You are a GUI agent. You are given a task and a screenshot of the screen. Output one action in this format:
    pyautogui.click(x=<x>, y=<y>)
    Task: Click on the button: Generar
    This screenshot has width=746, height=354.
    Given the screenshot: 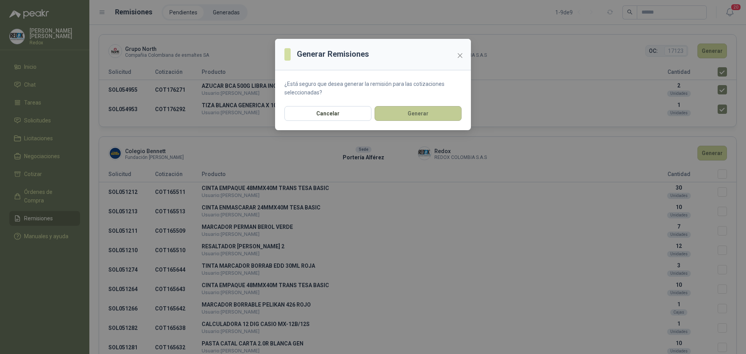 What is the action you would take?
    pyautogui.click(x=418, y=113)
    